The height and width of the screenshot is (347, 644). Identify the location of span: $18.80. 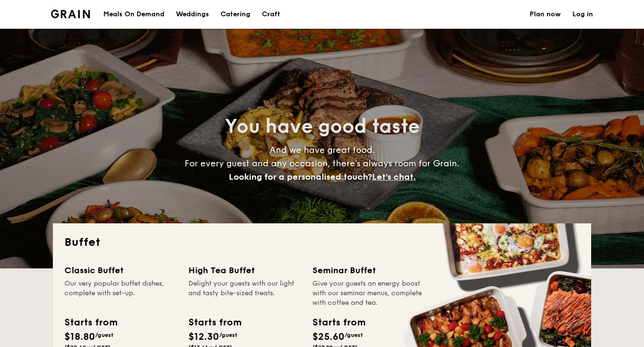
(80, 337).